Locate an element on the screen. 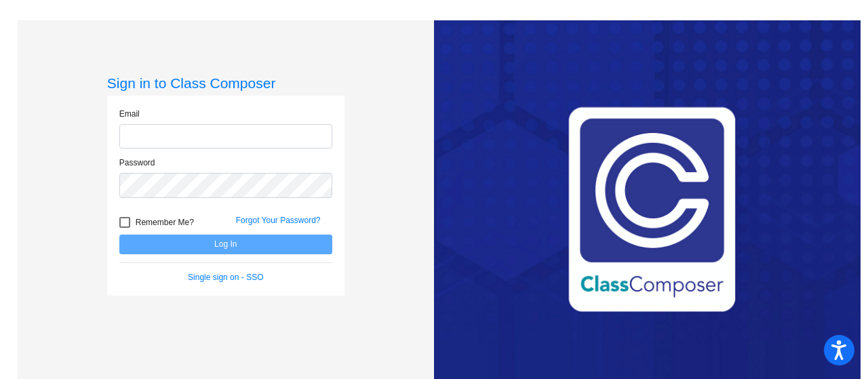 This screenshot has width=868, height=379. h3: Sign in to Class Composer is located at coordinates (226, 83).